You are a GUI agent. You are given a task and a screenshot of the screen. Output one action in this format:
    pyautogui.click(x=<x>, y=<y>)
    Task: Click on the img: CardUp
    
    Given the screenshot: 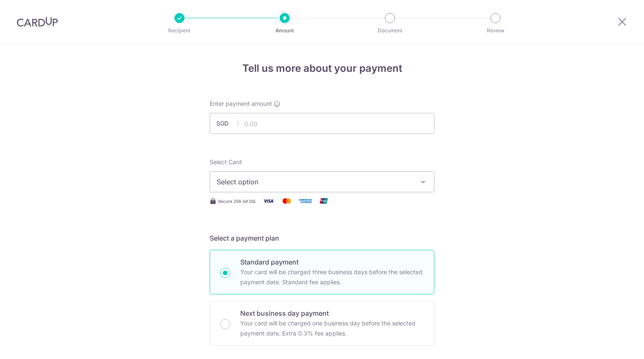 What is the action you would take?
    pyautogui.click(x=37, y=22)
    